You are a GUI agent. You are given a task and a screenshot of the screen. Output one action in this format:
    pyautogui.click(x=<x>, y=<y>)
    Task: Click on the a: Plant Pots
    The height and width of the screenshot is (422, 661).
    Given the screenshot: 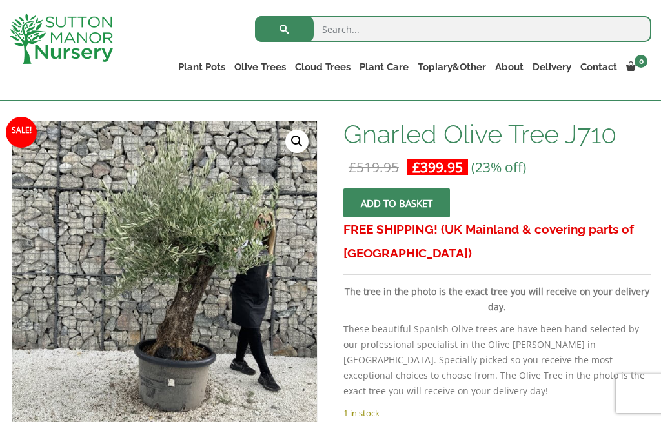 What is the action you would take?
    pyautogui.click(x=202, y=67)
    